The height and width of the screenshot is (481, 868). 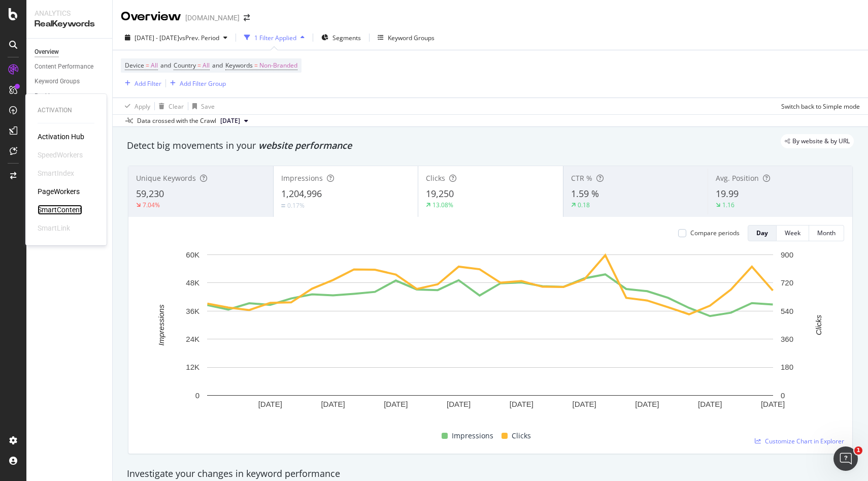 What do you see at coordinates (585, 193) in the screenshot?
I see `span: 1.59 %` at bounding box center [585, 193].